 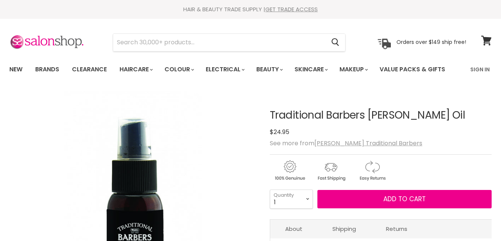 What do you see at coordinates (480, 69) in the screenshot?
I see `a: Sign In` at bounding box center [480, 69].